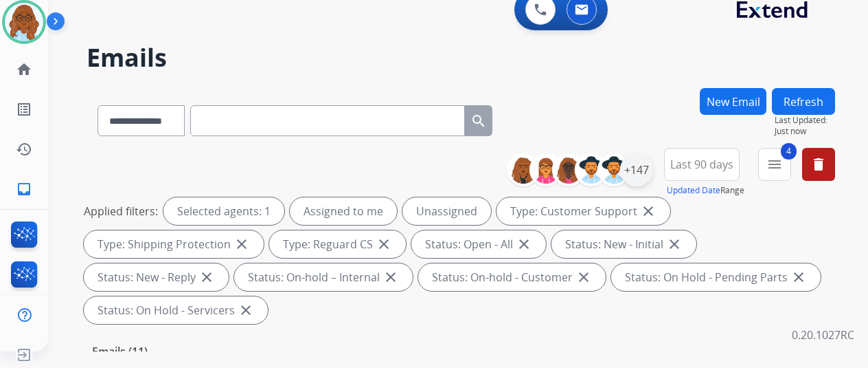 This screenshot has width=868, height=368. What do you see at coordinates (479, 121) in the screenshot?
I see `mat-icon: search` at bounding box center [479, 121].